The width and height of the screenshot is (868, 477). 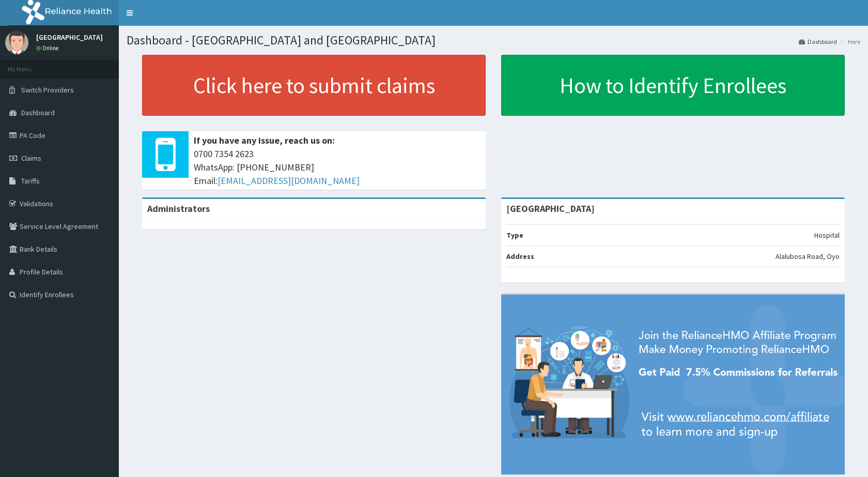 What do you see at coordinates (672, 85) in the screenshot?
I see `a: How to Identify Enrollees` at bounding box center [672, 85].